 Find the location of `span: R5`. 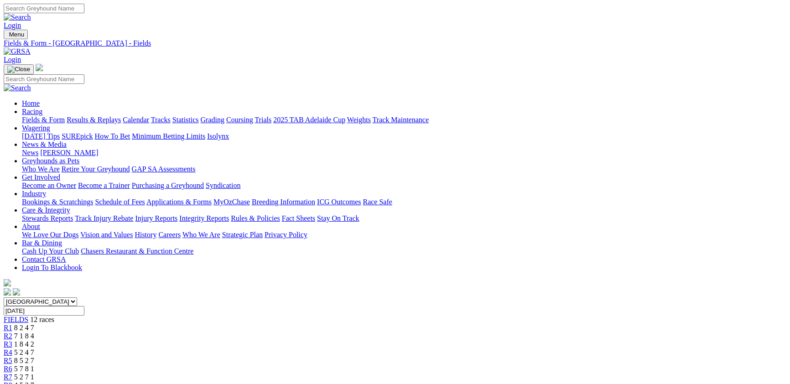

span: R5 is located at coordinates (8, 360).